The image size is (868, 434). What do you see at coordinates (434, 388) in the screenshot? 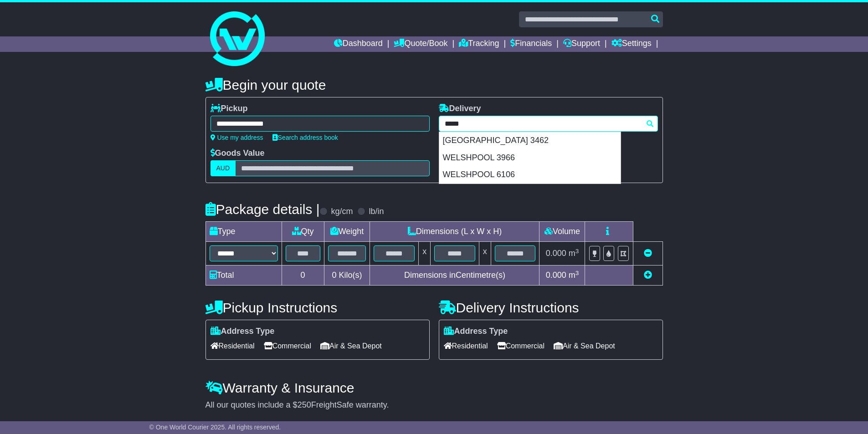
I see `h4: Warranty & Insurance` at bounding box center [434, 388].